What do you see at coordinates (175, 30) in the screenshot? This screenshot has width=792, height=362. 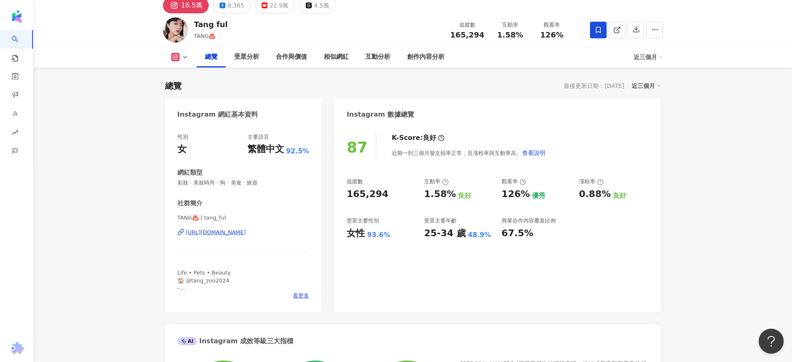 I see `img: KOL Avatar` at bounding box center [175, 30].